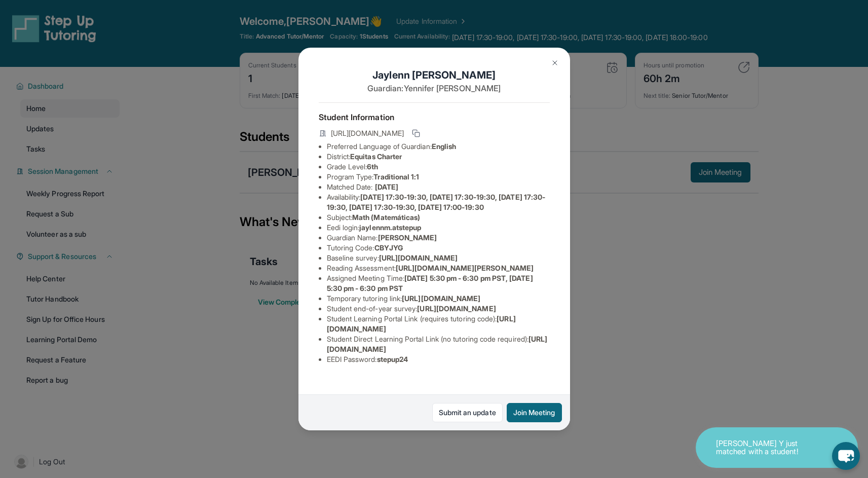  I want to click on img: Close Icon, so click(555, 63).